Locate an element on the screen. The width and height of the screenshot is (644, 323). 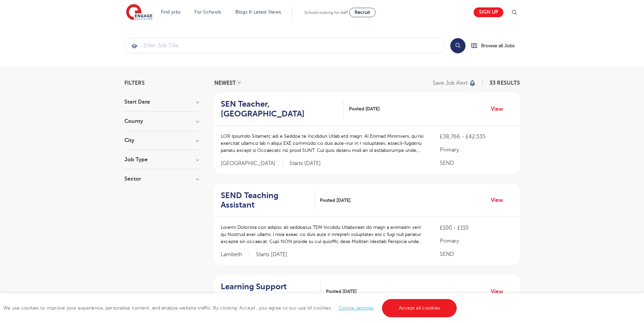
p: LOR Ipsumdo Sitametc adi e Seddoe te Incididun Utlab etd magn: Al Enimad Minimveni, qu’no exercit... is located at coordinates (323, 143).